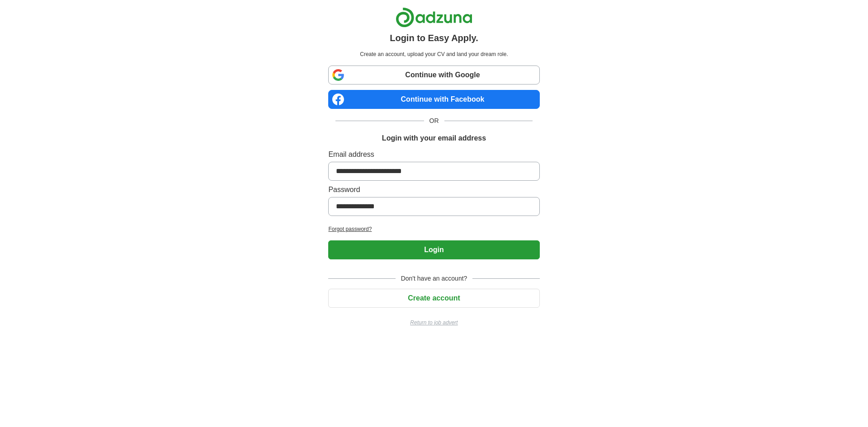  Describe the element at coordinates (434, 17) in the screenshot. I see `img: Adzuna logo` at that location.